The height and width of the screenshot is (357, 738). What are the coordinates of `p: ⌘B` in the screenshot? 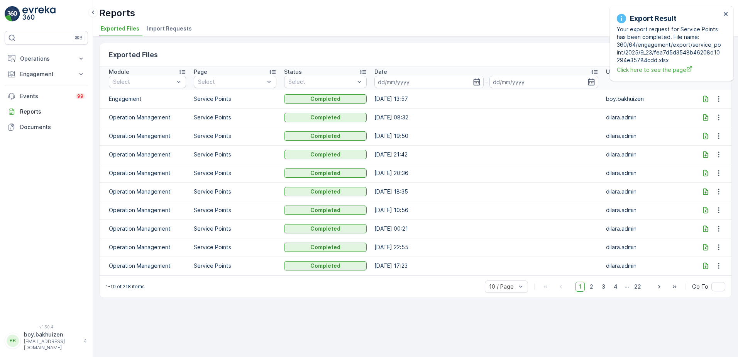 It's located at (79, 38).